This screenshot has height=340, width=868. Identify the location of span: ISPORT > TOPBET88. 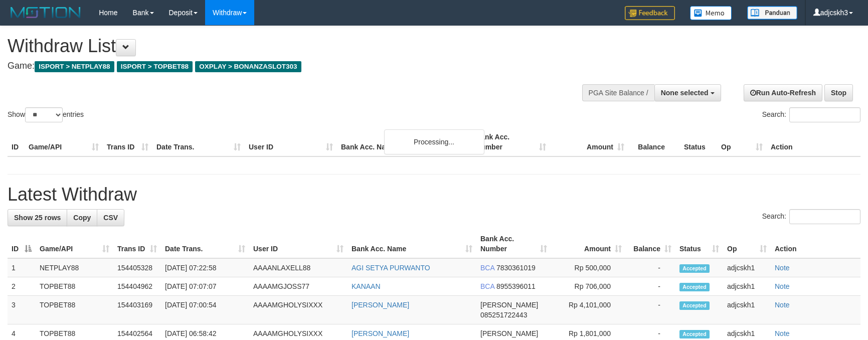
(154, 66).